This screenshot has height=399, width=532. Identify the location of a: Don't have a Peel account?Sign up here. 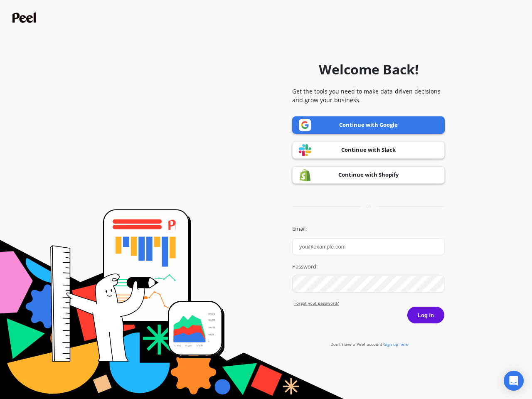
(369, 344).